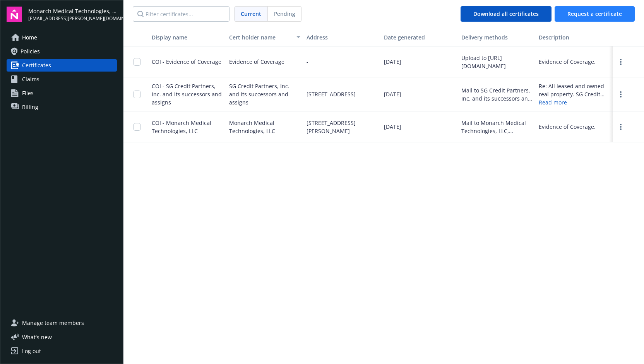  Describe the element at coordinates (30, 107) in the screenshot. I see `span: Billing` at that location.